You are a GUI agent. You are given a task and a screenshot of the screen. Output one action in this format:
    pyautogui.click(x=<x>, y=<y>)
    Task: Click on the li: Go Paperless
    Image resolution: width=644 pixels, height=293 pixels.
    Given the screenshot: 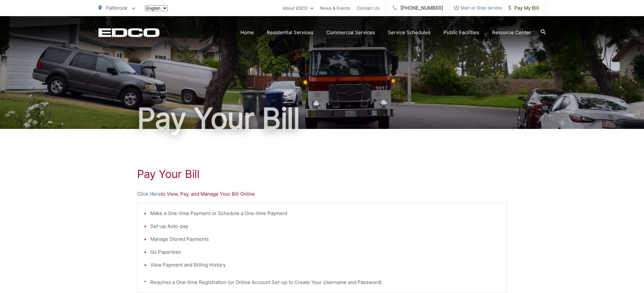 What is the action you would take?
    pyautogui.click(x=326, y=252)
    